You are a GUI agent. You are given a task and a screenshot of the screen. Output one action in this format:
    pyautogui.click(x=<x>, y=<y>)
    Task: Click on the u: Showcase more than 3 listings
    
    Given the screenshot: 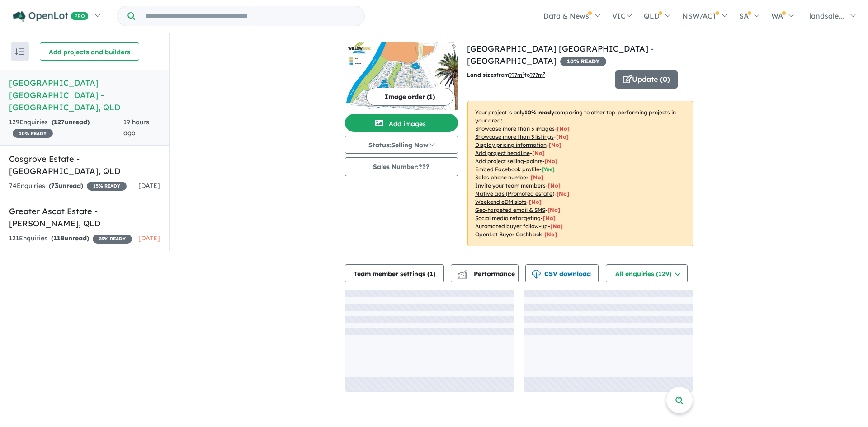 What is the action you would take?
    pyautogui.click(x=515, y=137)
    